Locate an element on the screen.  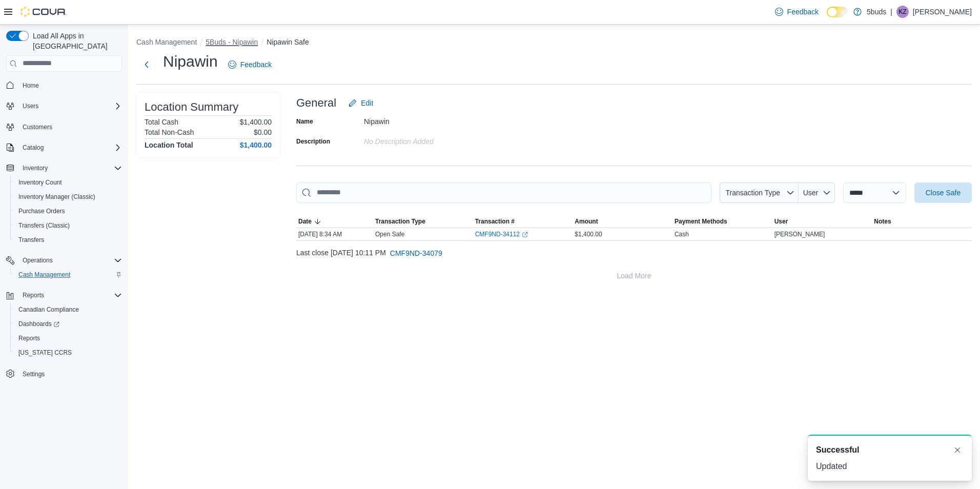
p: $1,400.00 is located at coordinates (256, 122).